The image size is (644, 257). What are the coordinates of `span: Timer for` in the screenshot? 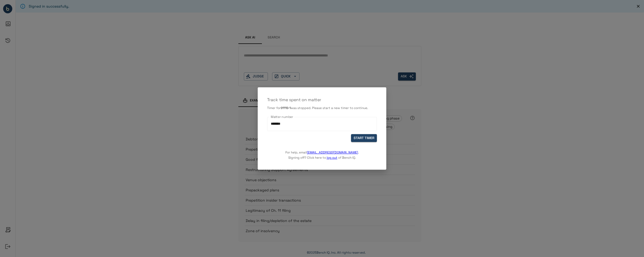 It's located at (274, 108).